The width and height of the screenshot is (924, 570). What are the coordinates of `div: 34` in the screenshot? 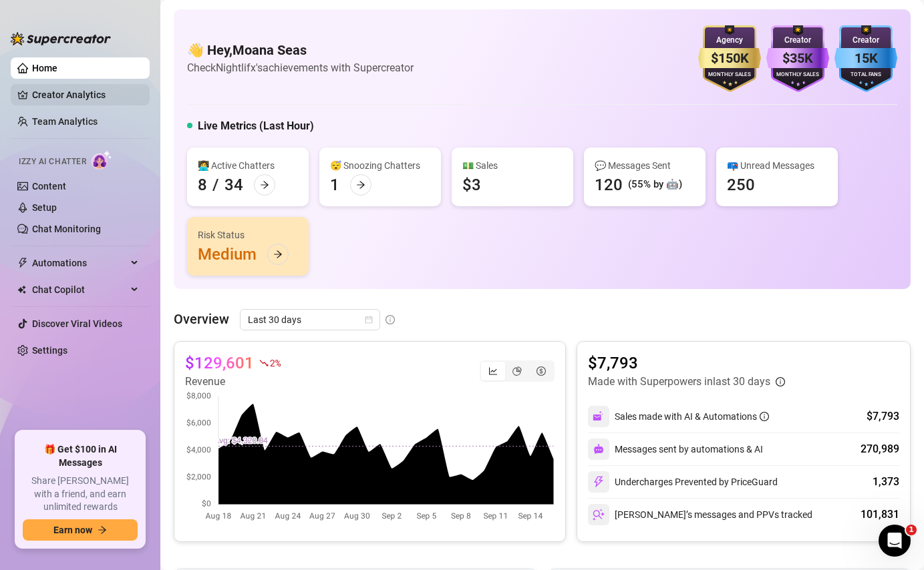 It's located at (234, 185).